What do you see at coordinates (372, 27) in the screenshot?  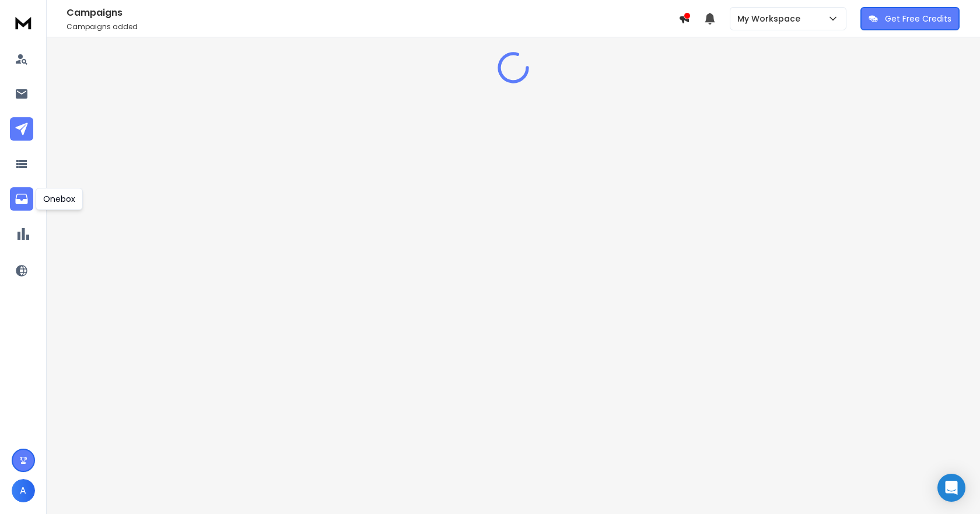 I see `p: Campaigns added` at bounding box center [372, 27].